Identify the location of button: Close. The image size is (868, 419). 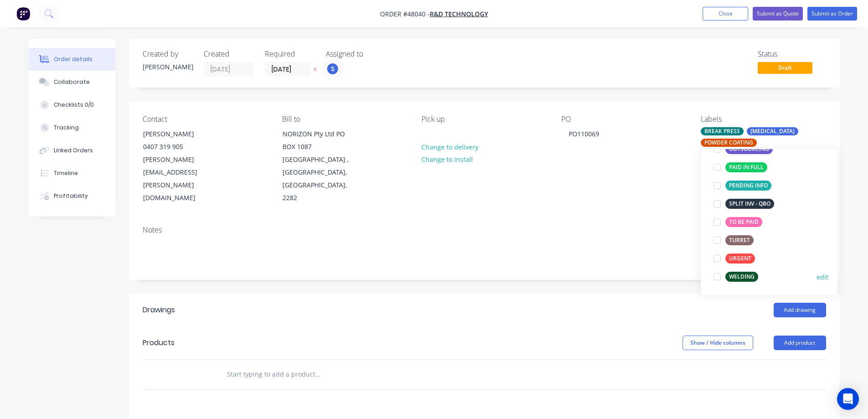
(725, 14).